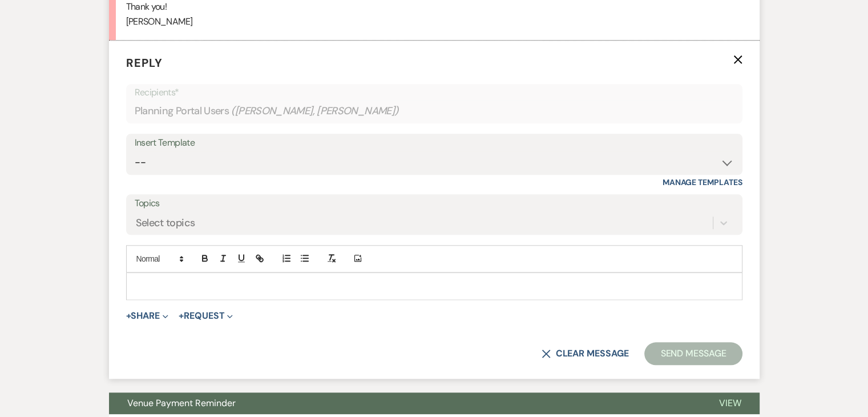 This screenshot has width=868, height=417. What do you see at coordinates (206, 316) in the screenshot?
I see `button: Request` at bounding box center [206, 316].